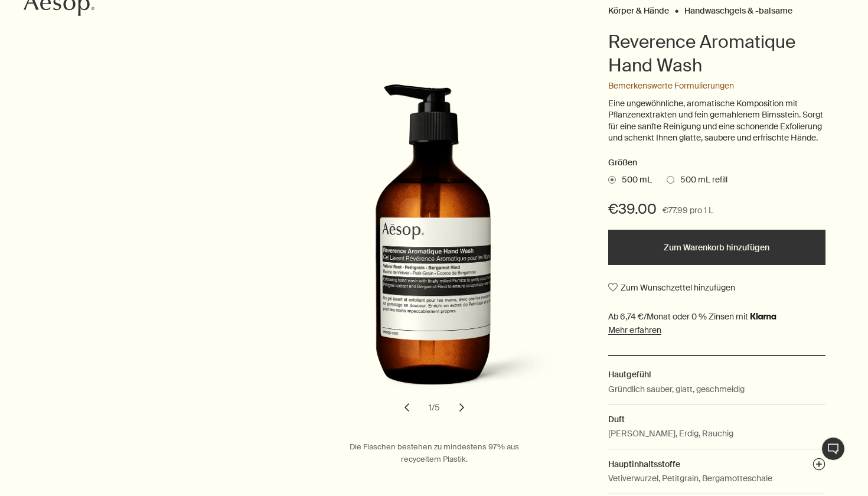  I want to click on button: Live-Support Chat, so click(833, 449).